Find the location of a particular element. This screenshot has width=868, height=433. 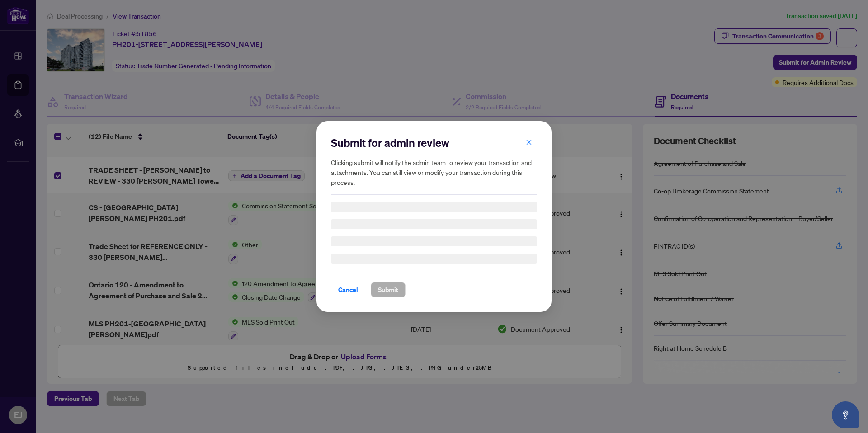

button: Cancel is located at coordinates (348, 290).